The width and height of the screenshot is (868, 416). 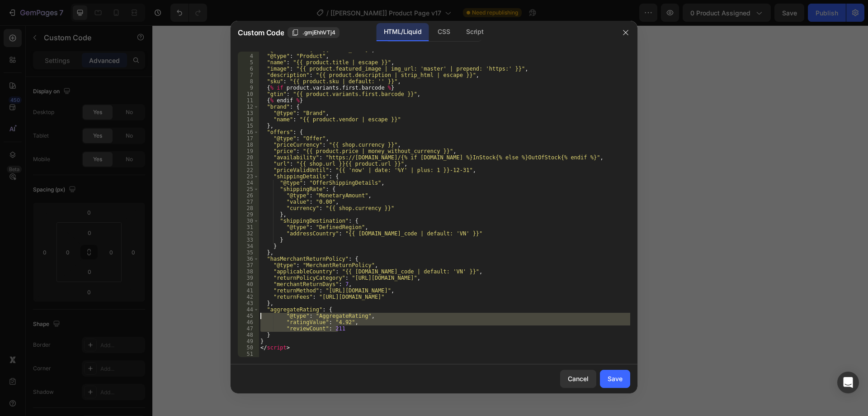 What do you see at coordinates (248, 322) in the screenshot?
I see `div: 46` at bounding box center [248, 322].